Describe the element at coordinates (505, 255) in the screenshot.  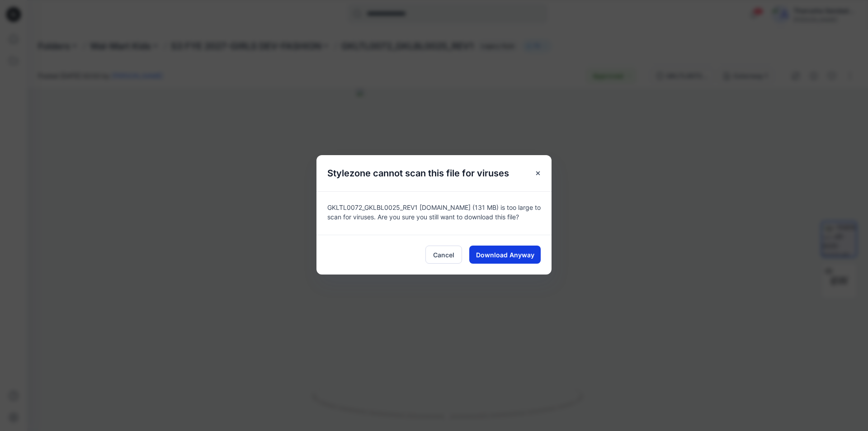
I see `span: Download Anyway` at that location.